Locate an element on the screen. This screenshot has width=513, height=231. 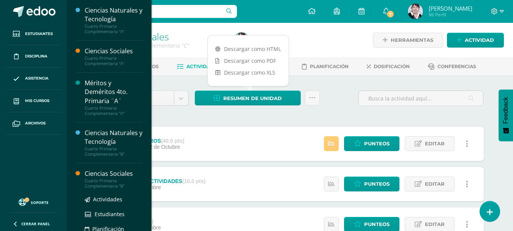
span: Feedback is located at coordinates (506, 110).